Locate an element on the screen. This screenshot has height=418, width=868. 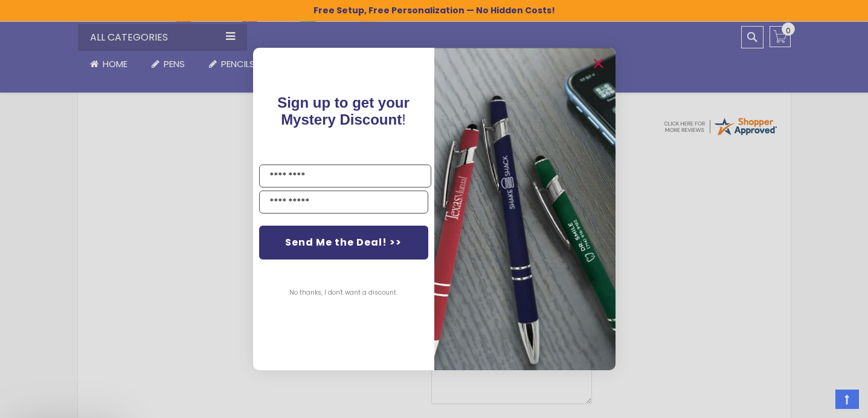
button: No thanks, I don't want a discount. is located at coordinates (343, 292).